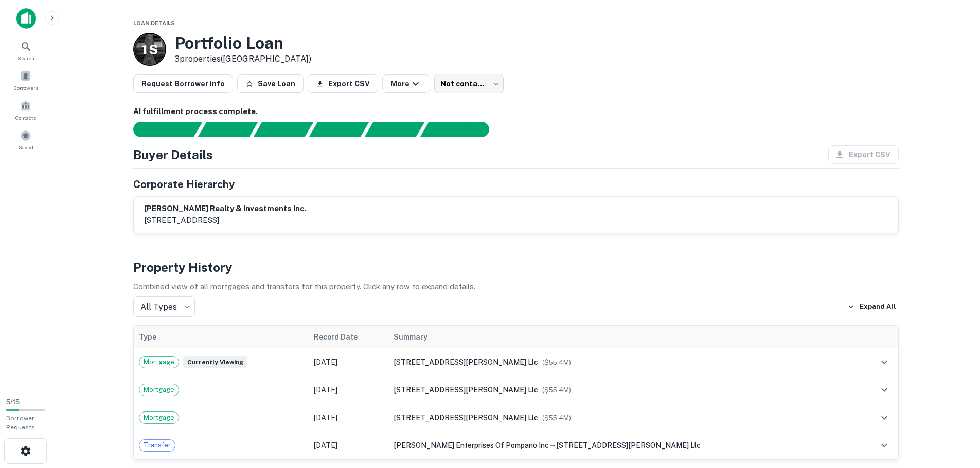  Describe the element at coordinates (228, 129) in the screenshot. I see `div: Your request is received and processing...` at that location.